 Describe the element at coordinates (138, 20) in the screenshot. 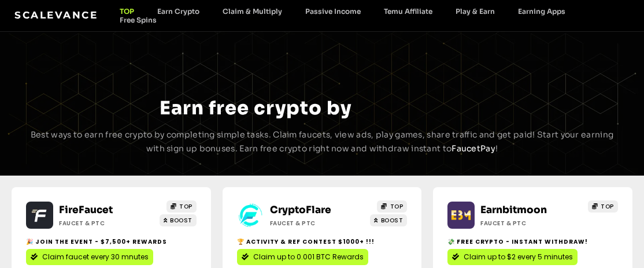

I see `a: Free Spins` at that location.